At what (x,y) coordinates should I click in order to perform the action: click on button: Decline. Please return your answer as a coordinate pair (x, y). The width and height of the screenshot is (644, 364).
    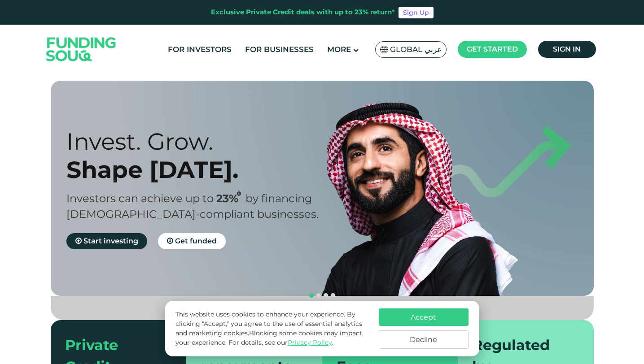
    Looking at the image, I should click on (424, 339).